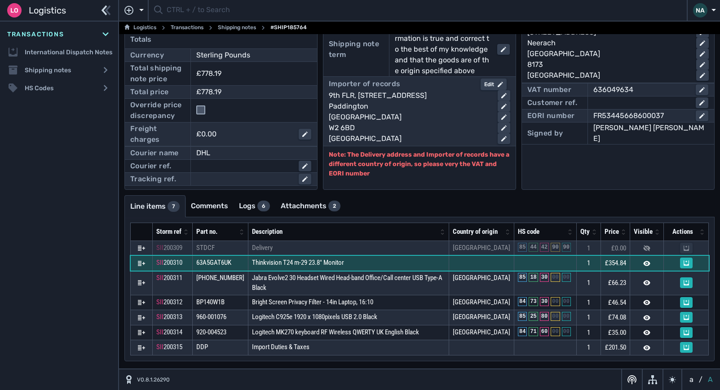 This screenshot has height=390, width=720. Describe the element at coordinates (615, 263) in the screenshot. I see `span: £354.84` at that location.